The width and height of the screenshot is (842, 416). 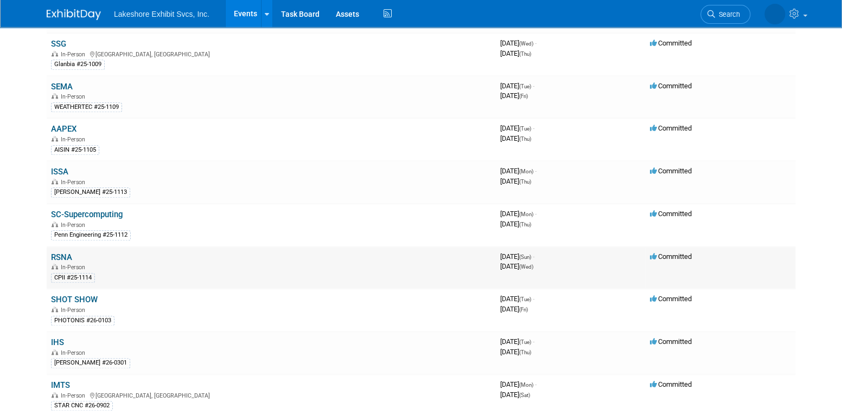 What do you see at coordinates (75, 150) in the screenshot?
I see `div: AISIN #25-1105` at bounding box center [75, 150].